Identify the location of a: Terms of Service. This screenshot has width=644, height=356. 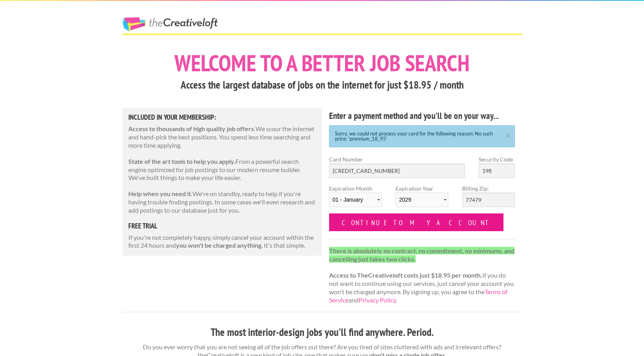
(418, 296).